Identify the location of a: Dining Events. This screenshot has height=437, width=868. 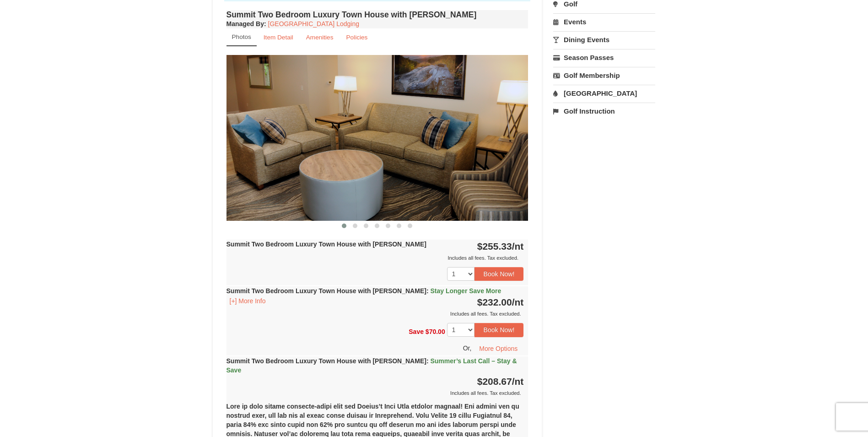
(604, 39).